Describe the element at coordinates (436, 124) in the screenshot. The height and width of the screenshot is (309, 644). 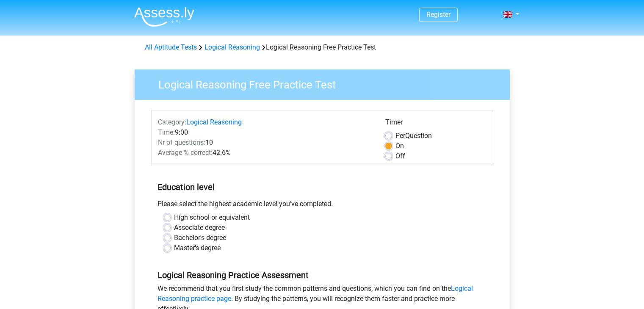
I see `div: Timer` at that location.